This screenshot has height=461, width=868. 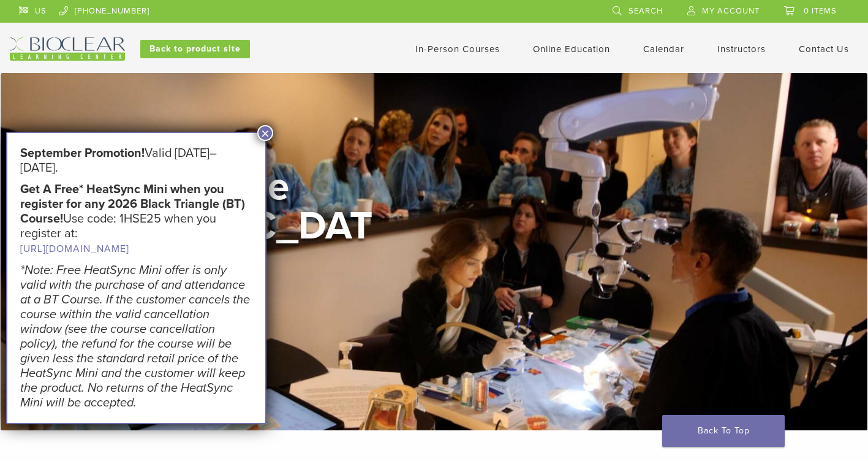 I want to click on strong: Get A Free* HeatSync Mini when you register for any 2026 Black Triangle (BT) Course!, so click(x=133, y=204).